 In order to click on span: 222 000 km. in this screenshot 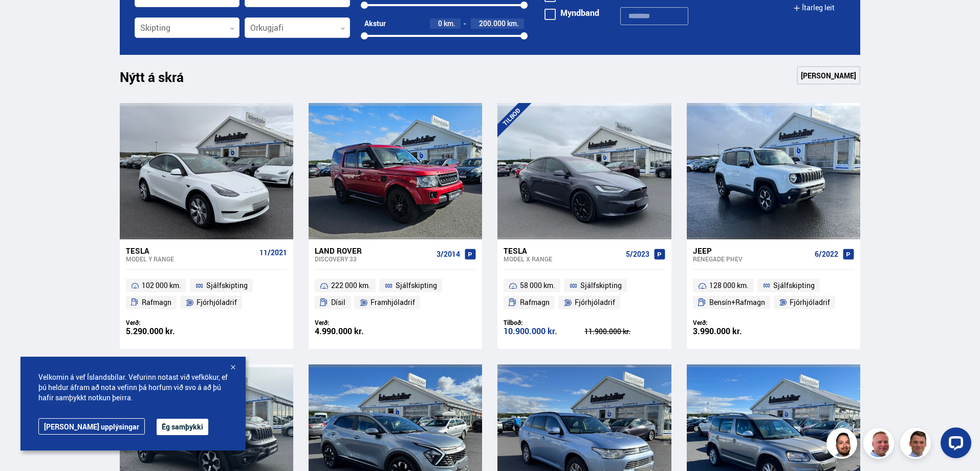, I will do `click(351, 285)`.